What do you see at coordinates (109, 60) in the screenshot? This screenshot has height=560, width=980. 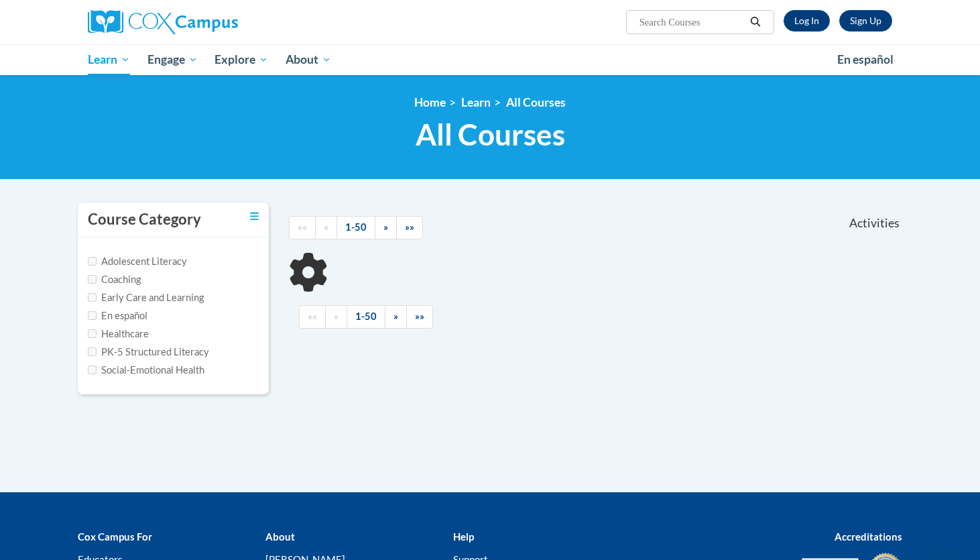 I see `span: Learn` at bounding box center [109, 60].